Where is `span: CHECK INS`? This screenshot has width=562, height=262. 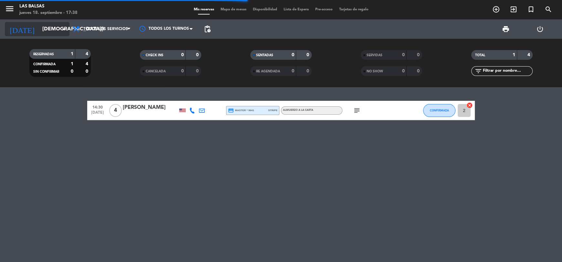
span: CHECK INS is located at coordinates (154, 55).